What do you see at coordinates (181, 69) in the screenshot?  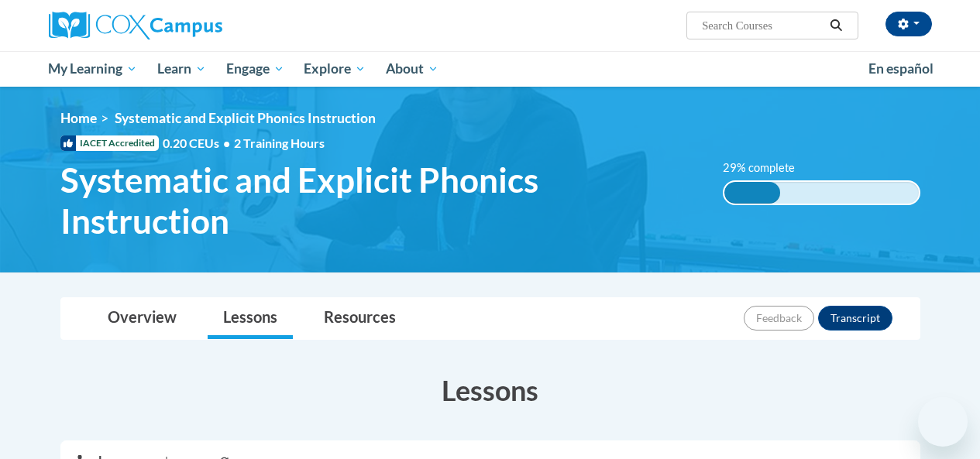 I see `span: Learn` at bounding box center [181, 69].